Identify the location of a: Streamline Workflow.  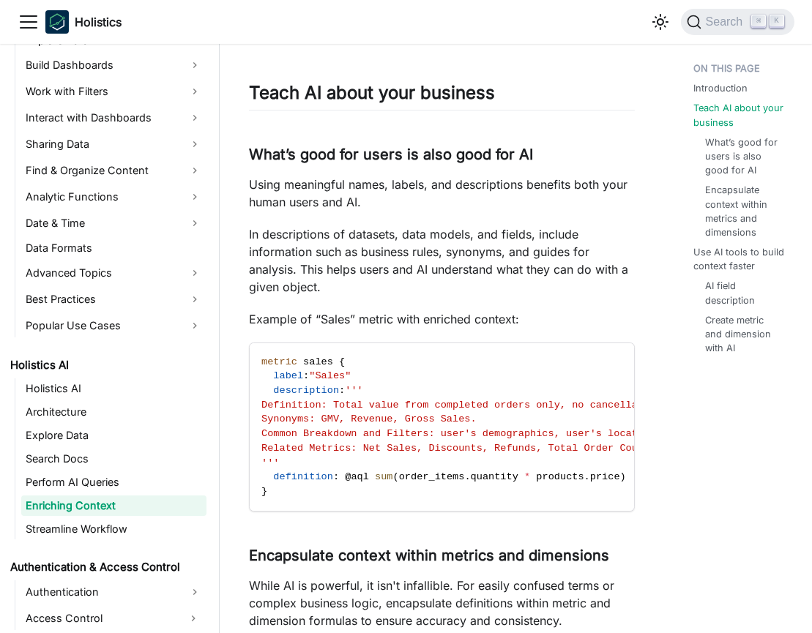
(113, 529).